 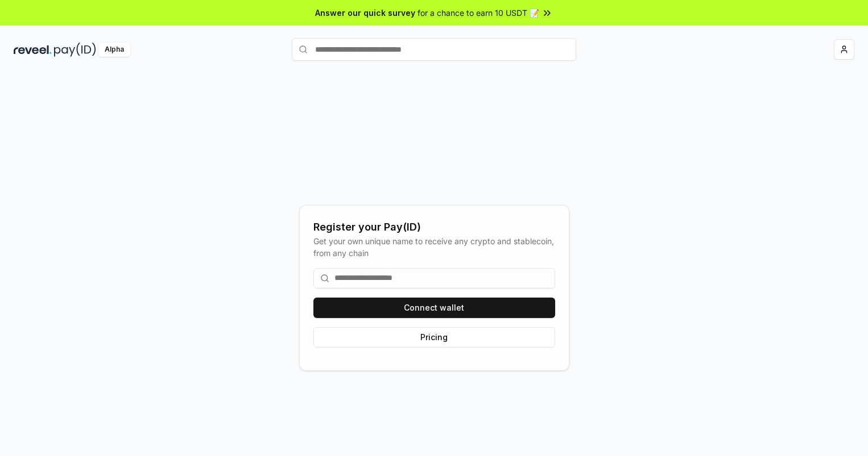 I want to click on button: Connect wallet, so click(x=434, y=308).